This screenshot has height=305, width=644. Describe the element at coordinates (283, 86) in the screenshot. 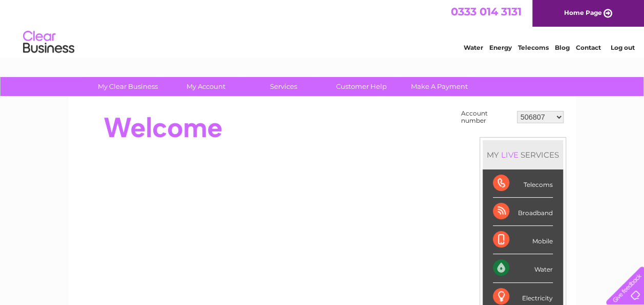

I see `a: Services` at that location.